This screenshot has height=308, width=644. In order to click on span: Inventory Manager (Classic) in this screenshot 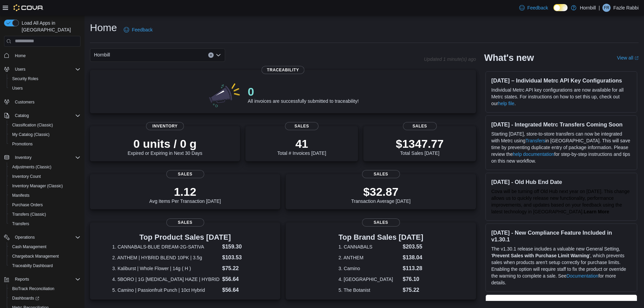, I will do `click(45, 186)`.